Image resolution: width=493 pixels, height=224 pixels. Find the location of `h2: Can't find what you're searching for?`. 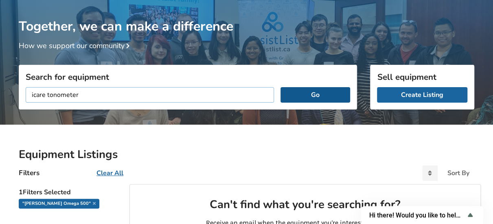

h2: Can't find what you're searching for? is located at coordinates (305, 204).